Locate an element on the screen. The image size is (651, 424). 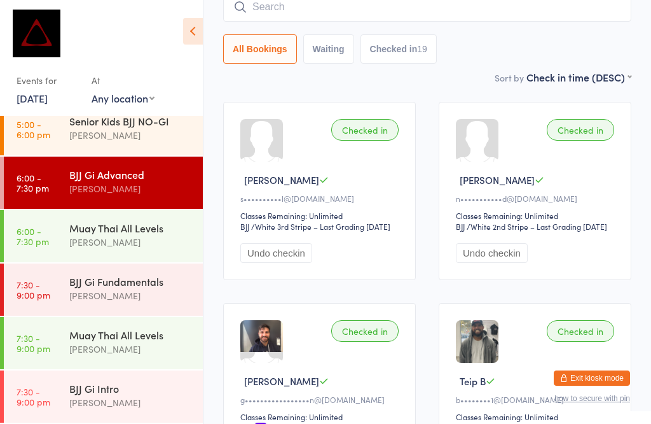
div: BJJ Gi Fundamentals is located at coordinates (130, 281).